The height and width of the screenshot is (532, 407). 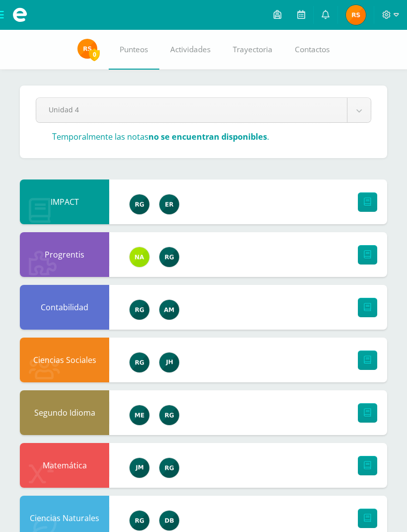 I want to click on a: Contactos, so click(x=312, y=50).